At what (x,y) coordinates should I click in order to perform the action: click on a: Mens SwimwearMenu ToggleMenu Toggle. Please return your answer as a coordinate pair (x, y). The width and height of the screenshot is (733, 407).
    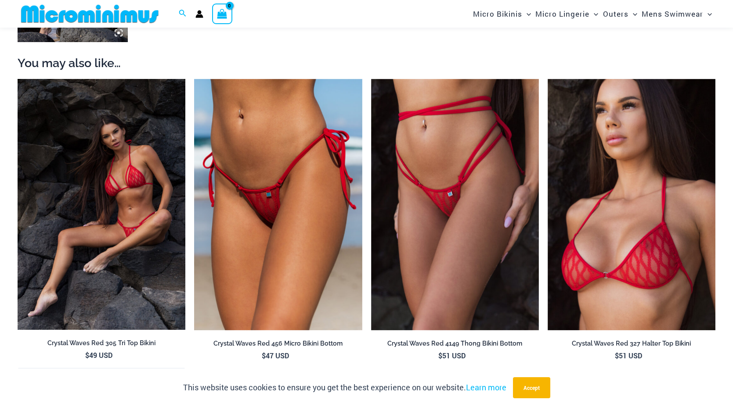
    Looking at the image, I should click on (677, 14).